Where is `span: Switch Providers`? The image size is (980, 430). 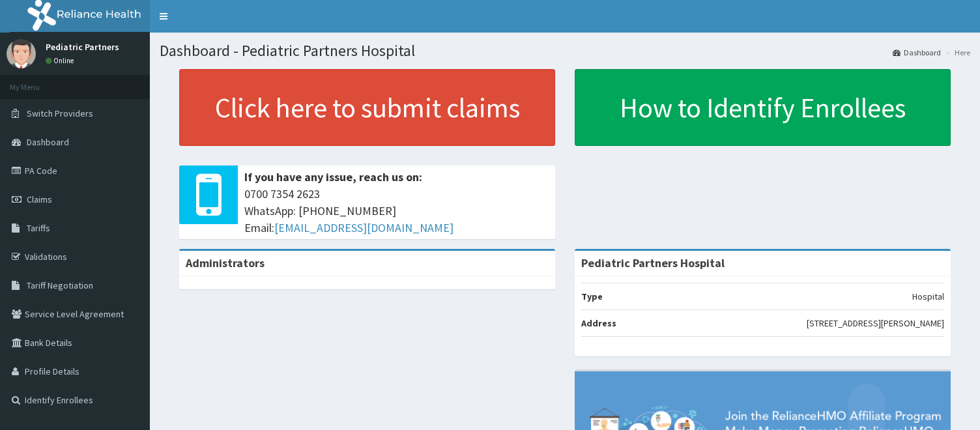 span: Switch Providers is located at coordinates (60, 113).